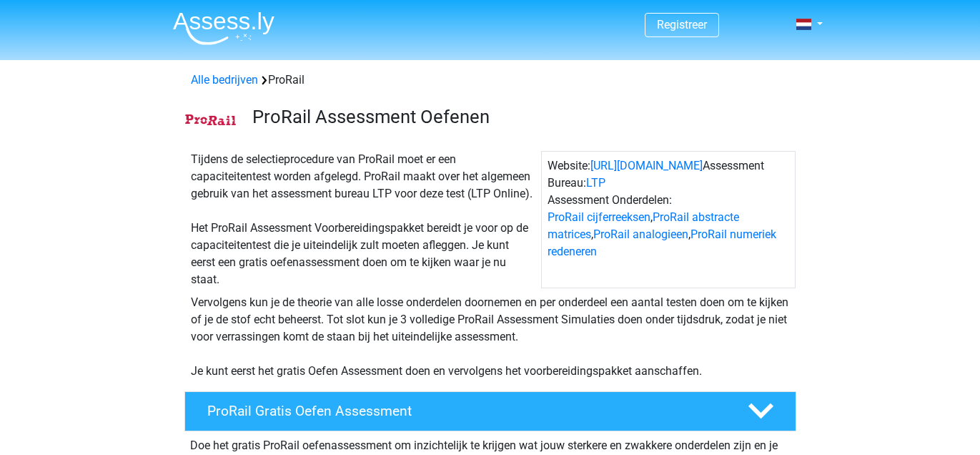  I want to click on a: ProRail analogieen, so click(641, 234).